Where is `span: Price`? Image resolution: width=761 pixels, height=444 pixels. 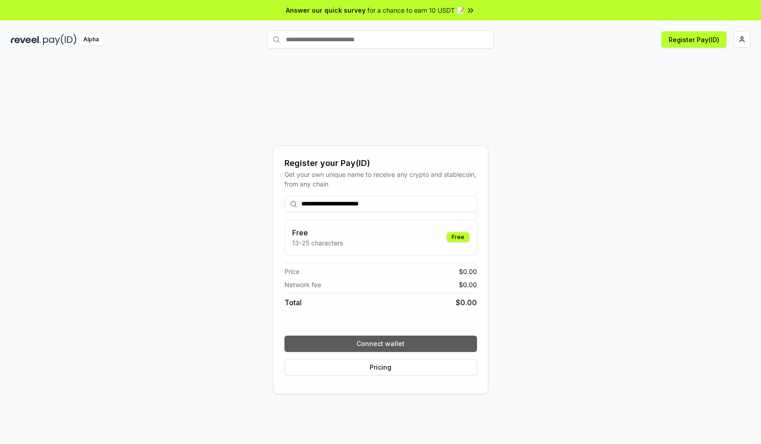 span: Price is located at coordinates (292, 271).